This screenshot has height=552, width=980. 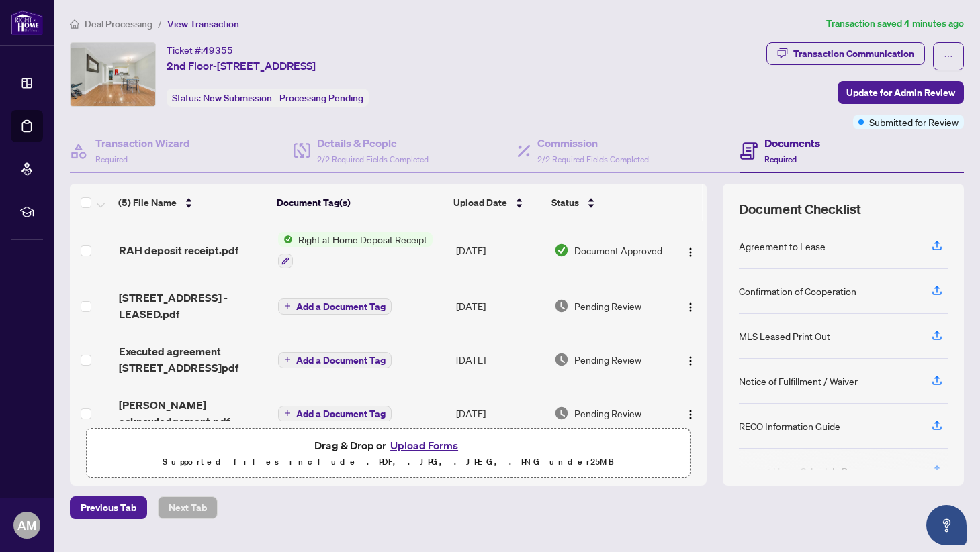 What do you see at coordinates (108, 508) in the screenshot?
I see `button: Previous Tab` at bounding box center [108, 508].